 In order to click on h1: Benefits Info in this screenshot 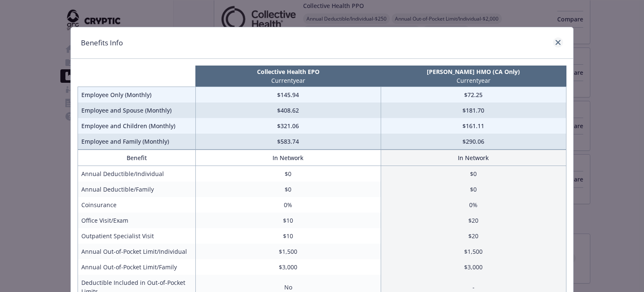, I will do `click(102, 43)`.